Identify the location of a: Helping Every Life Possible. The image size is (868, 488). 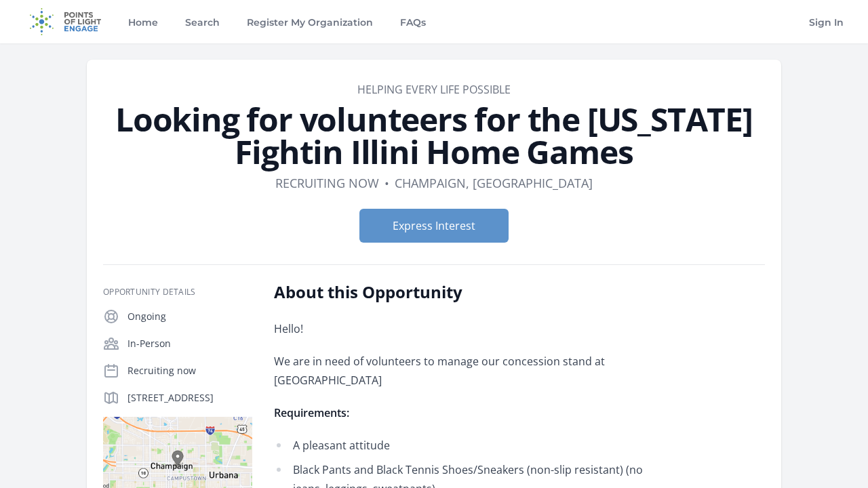
(434, 90).